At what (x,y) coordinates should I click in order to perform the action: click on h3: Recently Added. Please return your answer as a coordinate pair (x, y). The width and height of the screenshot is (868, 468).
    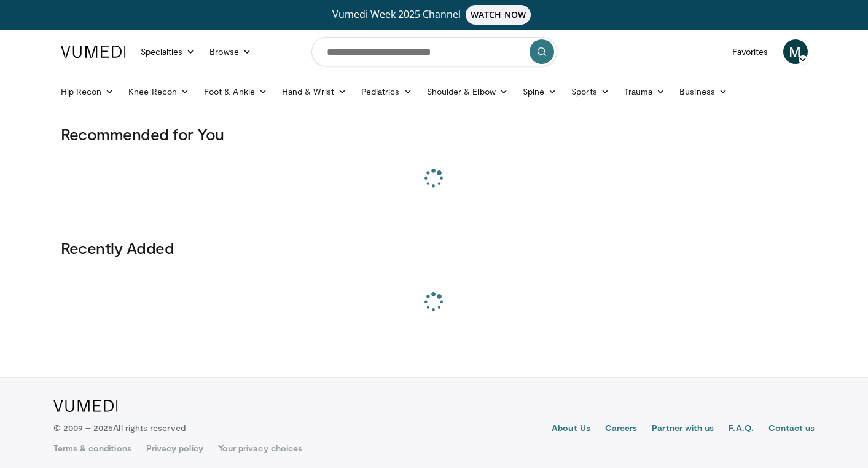
    Looking at the image, I should click on (434, 248).